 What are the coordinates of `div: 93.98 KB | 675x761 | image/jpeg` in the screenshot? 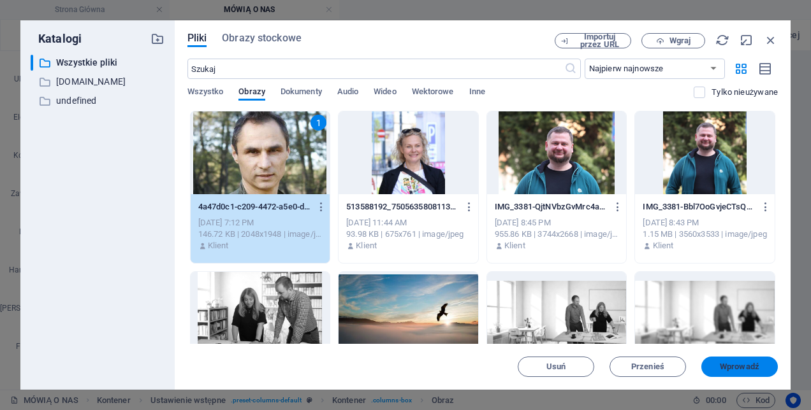 It's located at (408, 235).